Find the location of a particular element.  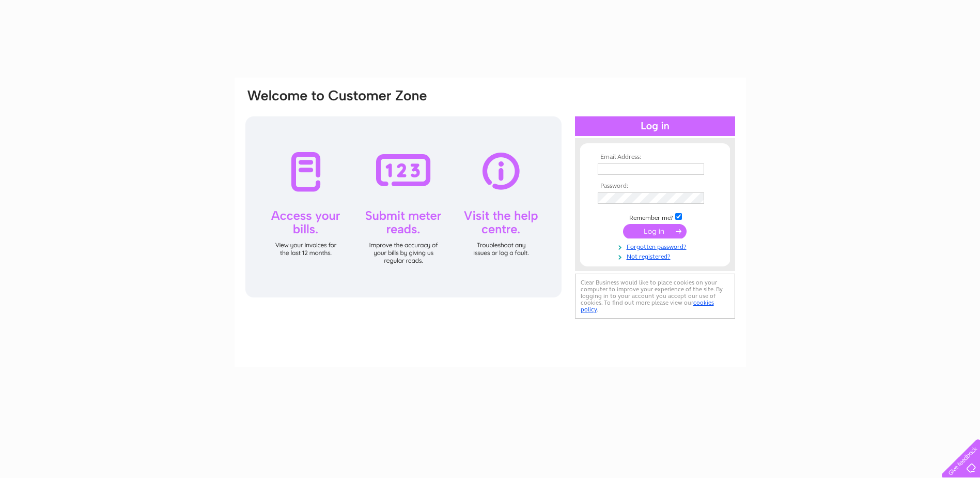

td: Remember me? is located at coordinates (655, 217).